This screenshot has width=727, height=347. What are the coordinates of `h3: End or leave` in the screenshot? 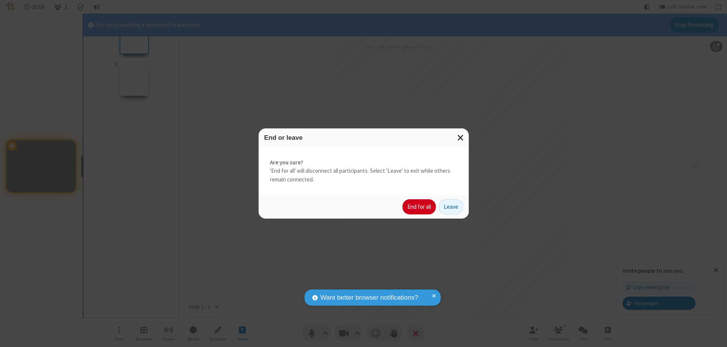 It's located at (363, 137).